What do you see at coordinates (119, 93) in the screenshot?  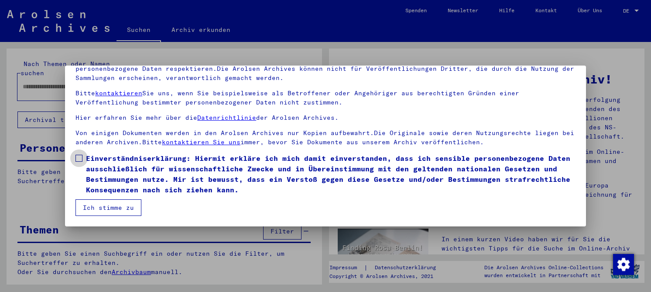 I see `a: kontaktieren` at bounding box center [119, 93].